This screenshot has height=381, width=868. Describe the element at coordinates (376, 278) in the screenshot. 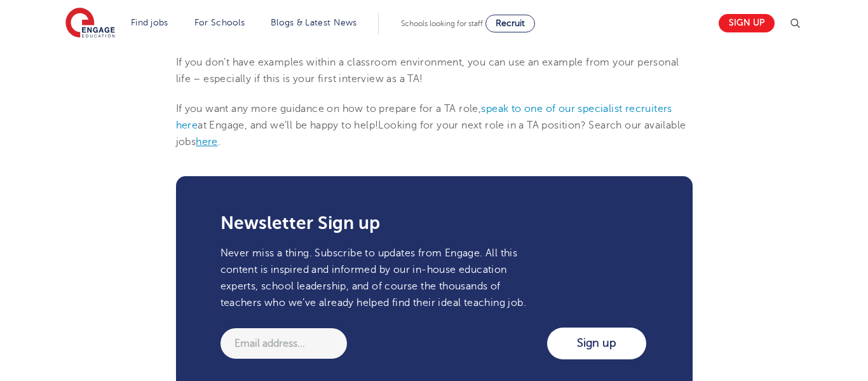

I see `p: Never miss a thing. Subscribe to updates from Engage. All this content is inspired and informed b...` at that location.